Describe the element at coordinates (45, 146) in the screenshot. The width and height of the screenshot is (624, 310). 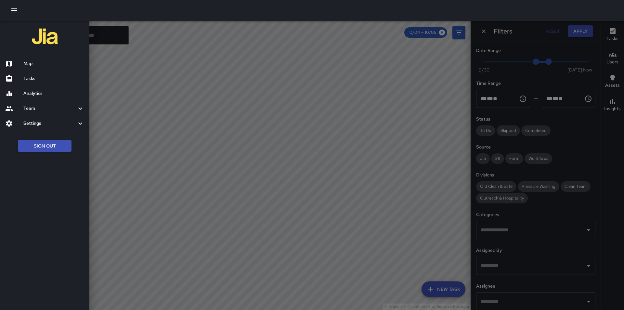
I see `button: Sign Out` at that location.